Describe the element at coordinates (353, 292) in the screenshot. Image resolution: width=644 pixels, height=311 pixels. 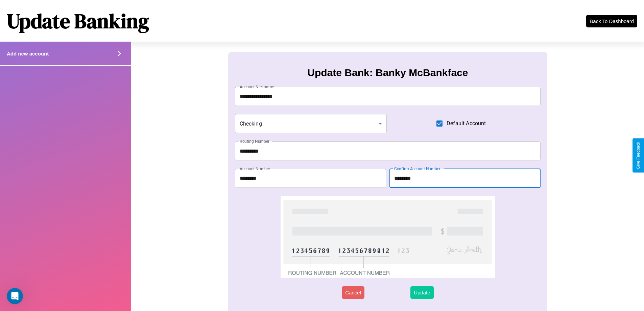
I see `button: Cancel` at that location.